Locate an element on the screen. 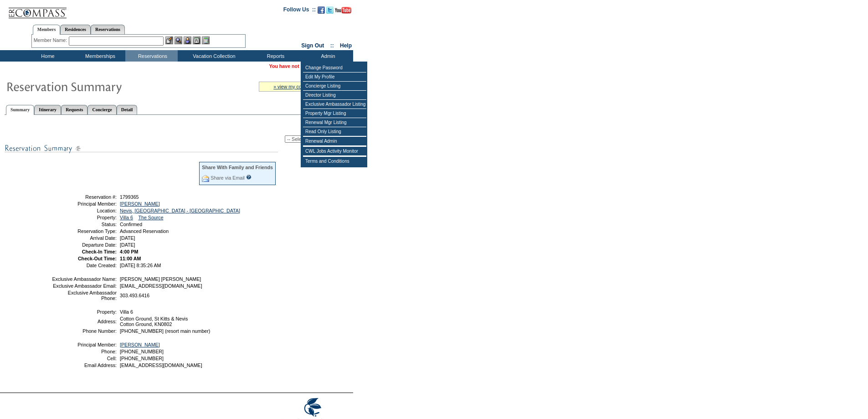  td: Phone Number: is located at coordinates (84, 331).